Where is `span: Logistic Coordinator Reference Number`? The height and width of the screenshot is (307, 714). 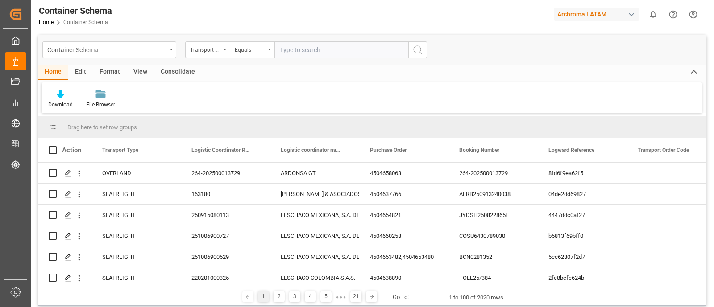
span: Logistic Coordinator Reference Number is located at coordinates (221, 150).